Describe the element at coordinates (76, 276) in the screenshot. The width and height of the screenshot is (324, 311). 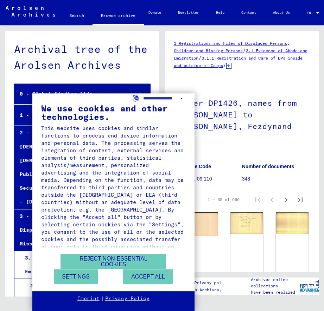
I see `button: Settings` at that location.